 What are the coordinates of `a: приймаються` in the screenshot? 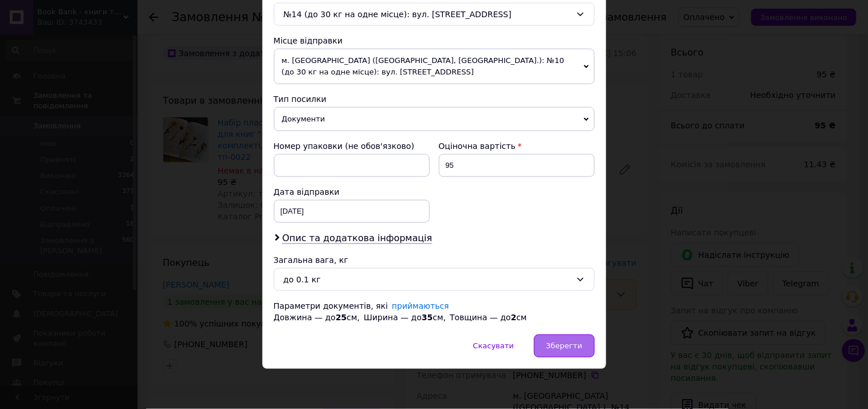 It's located at (421, 306).